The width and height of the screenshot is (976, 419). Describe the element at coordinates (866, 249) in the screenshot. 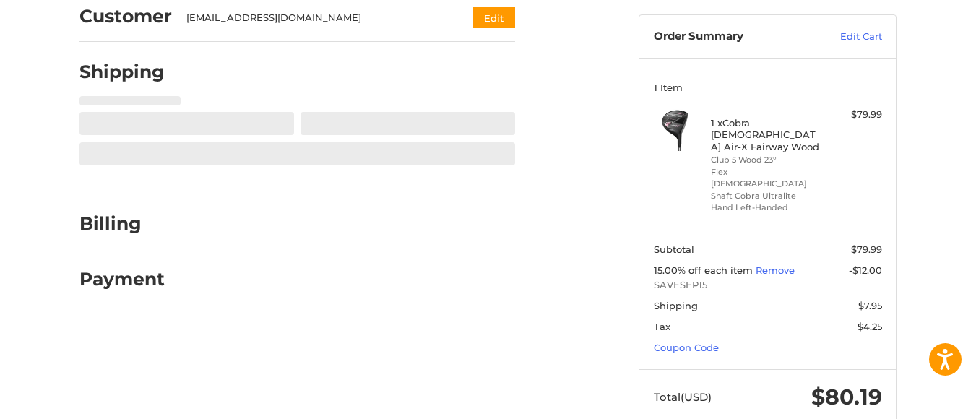

I see `span: $79.99` at that location.